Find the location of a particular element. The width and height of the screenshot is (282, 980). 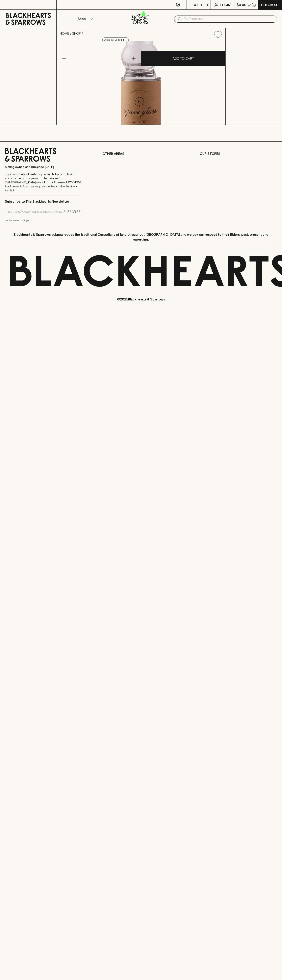

p: OTHER AREAS is located at coordinates (141, 154).